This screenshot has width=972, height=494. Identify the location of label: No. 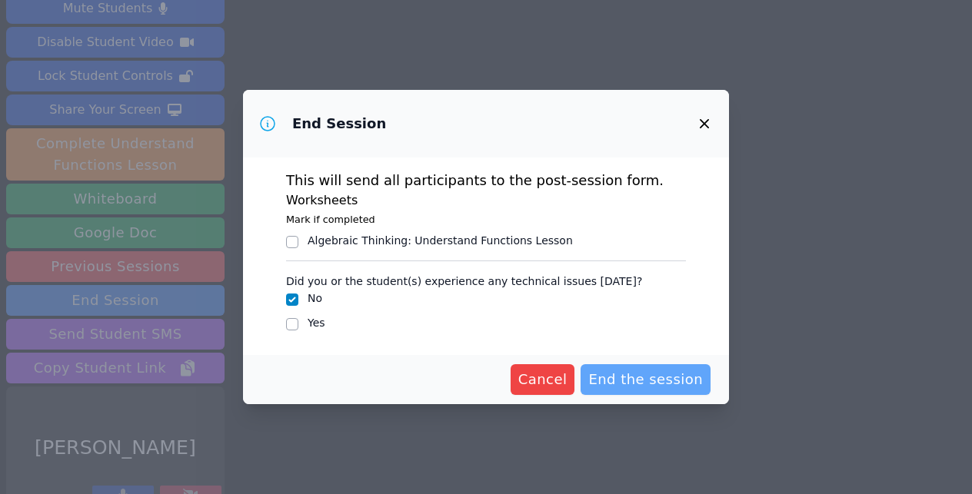
(314, 298).